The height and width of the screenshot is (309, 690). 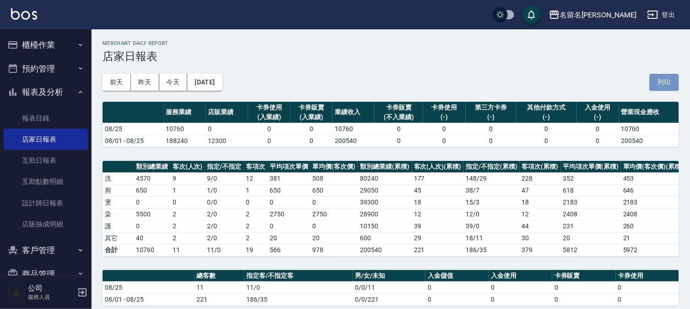 I want to click on td: 221, so click(x=438, y=250).